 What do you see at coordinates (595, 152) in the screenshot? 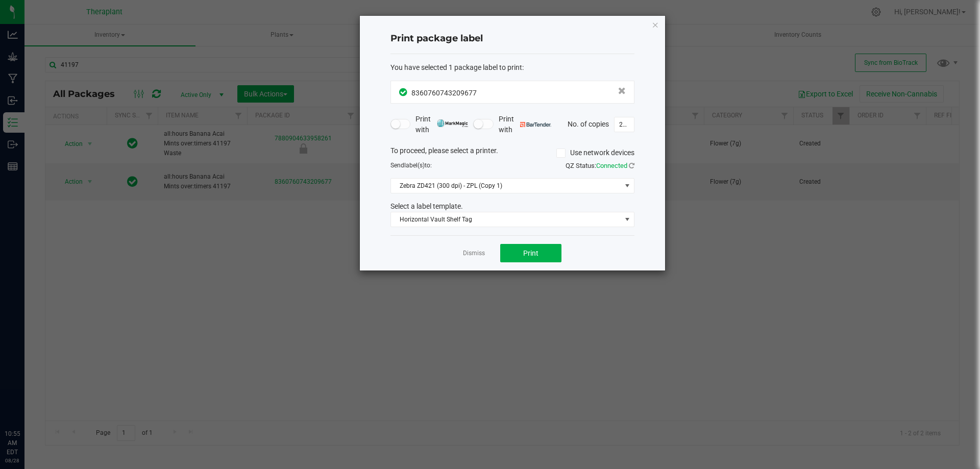
I see `label: Use network devices` at bounding box center [595, 152].